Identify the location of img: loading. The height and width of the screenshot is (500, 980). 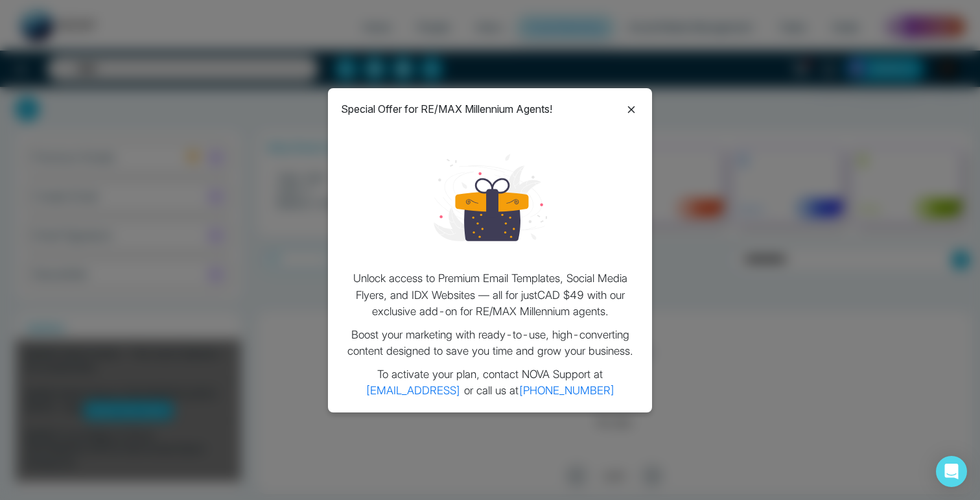
(490, 197).